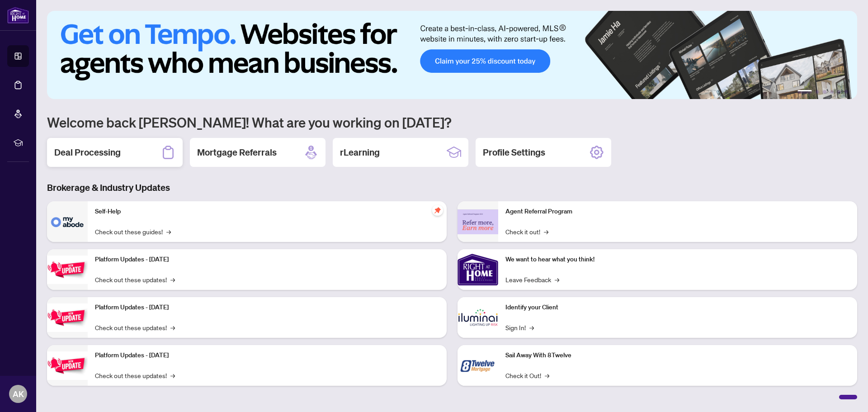  Describe the element at coordinates (533, 279) in the screenshot. I see `a: Leave Feedback→` at that location.